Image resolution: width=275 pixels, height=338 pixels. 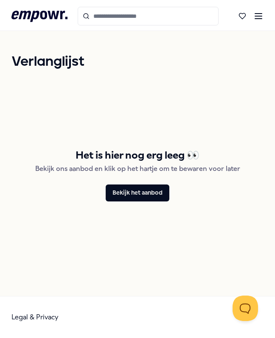 I want to click on div: Het is hier nog erg leeg 👀, so click(x=137, y=155).